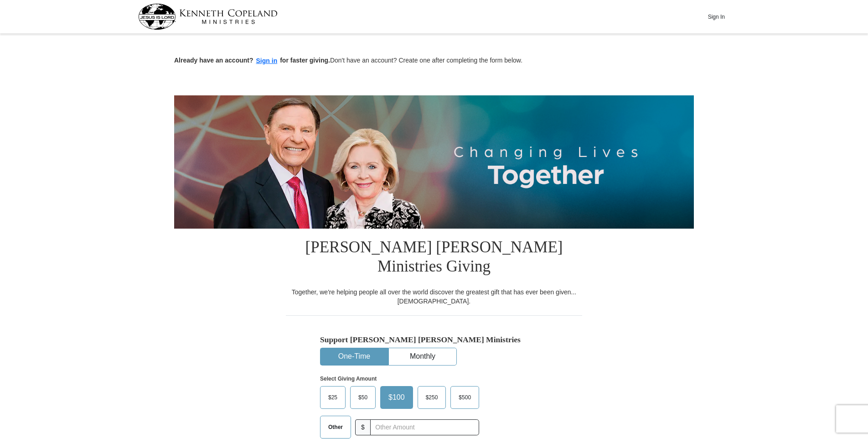 This screenshot has width=868, height=439. What do you see at coordinates (363, 397) in the screenshot?
I see `span: $50` at bounding box center [363, 397].